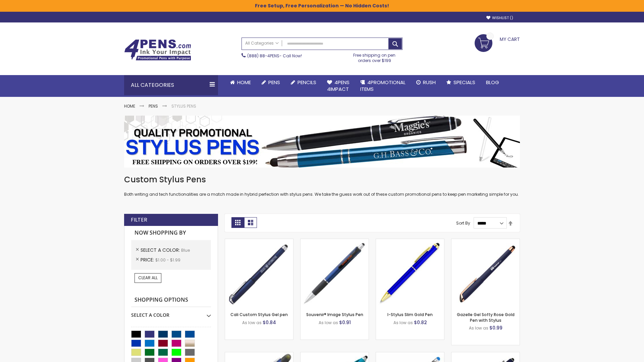 This screenshot has height=362, width=644. I want to click on strong: Now Shopping by, so click(171, 233).